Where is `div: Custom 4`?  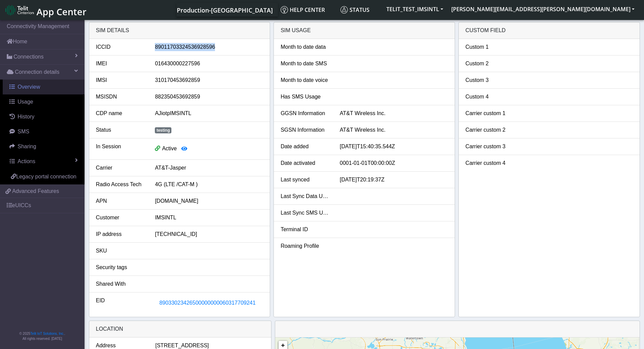
div: Custom 4 is located at coordinates (490, 97).